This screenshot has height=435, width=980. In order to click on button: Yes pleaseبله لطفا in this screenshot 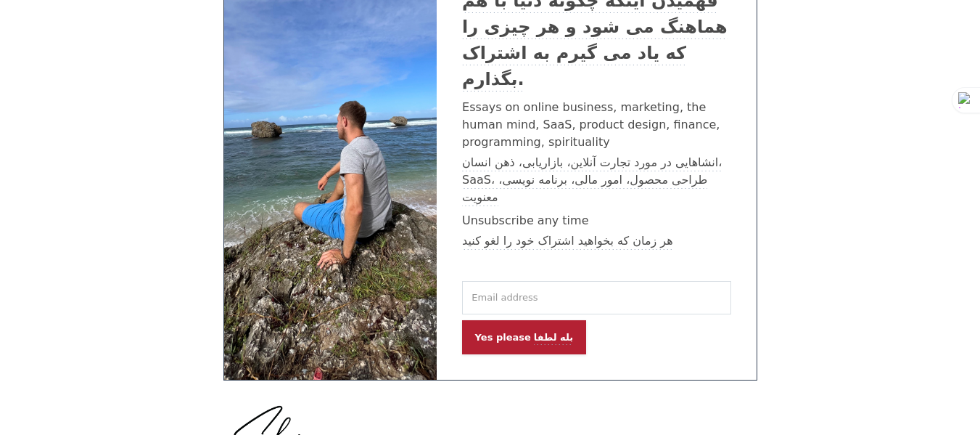, I will do `click(523, 338)`.